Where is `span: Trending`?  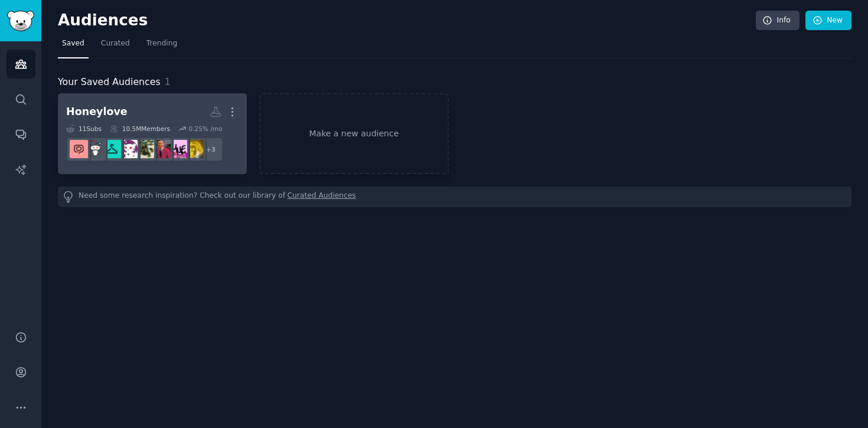 span: Trending is located at coordinates (162, 43).